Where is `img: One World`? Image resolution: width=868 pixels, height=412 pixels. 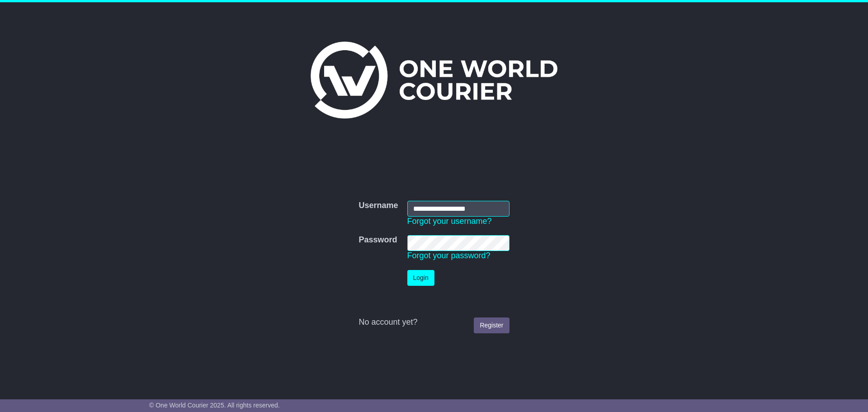
img: One World is located at coordinates (434, 80).